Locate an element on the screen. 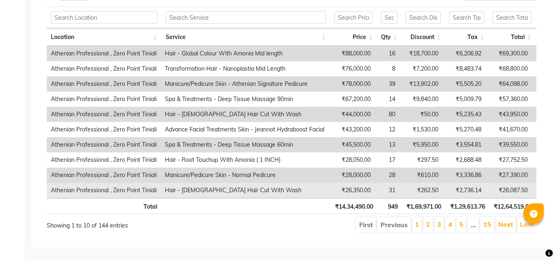 This screenshot has height=260, width=554. td: Advance Facial Treatments Skin - Jeannot Hydraboost Facial is located at coordinates (245, 129).